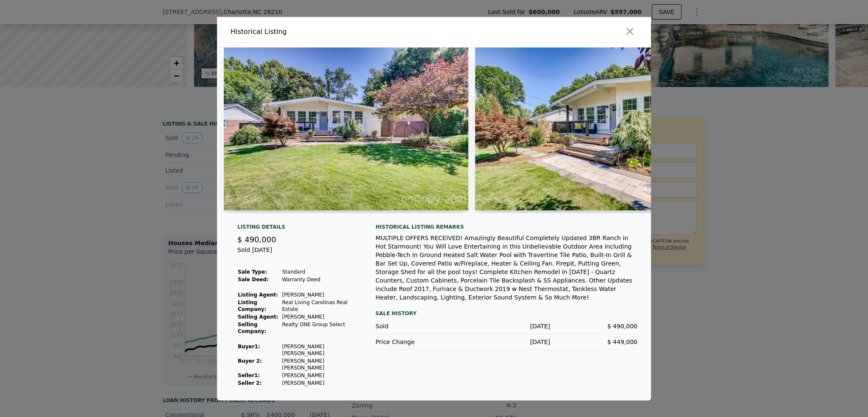 This screenshot has width=868, height=417. I want to click on div: Historical Listing, so click(331, 32).